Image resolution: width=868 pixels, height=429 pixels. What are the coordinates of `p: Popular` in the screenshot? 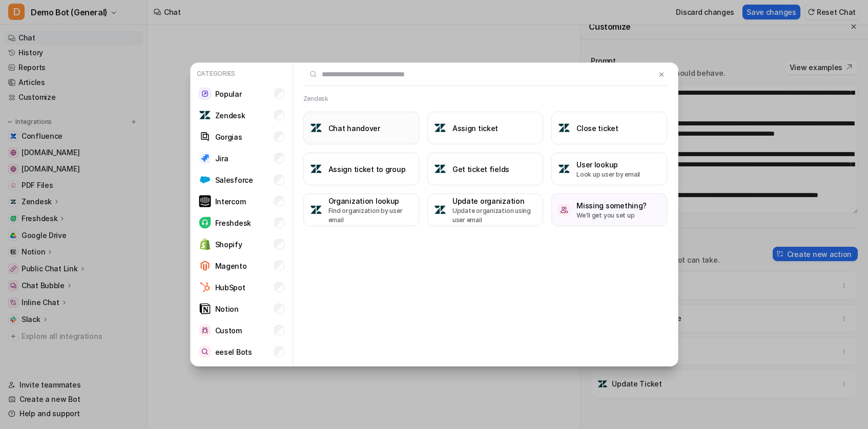 It's located at (228, 93).